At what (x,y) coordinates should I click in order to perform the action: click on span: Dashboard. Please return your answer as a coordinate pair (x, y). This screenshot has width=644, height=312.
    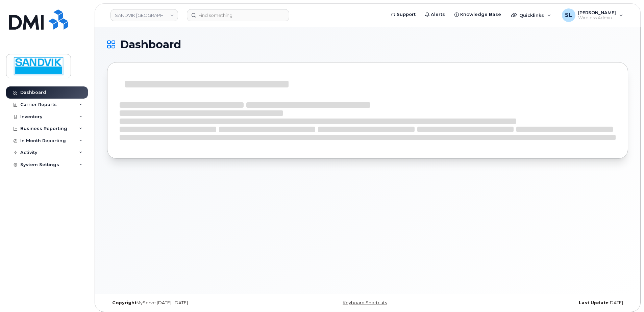
    Looking at the image, I should click on (150, 45).